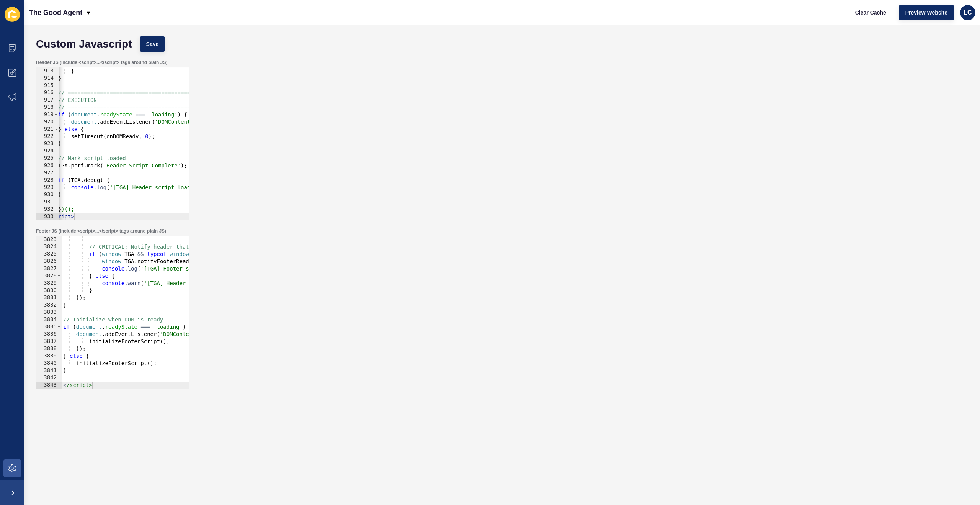 The image size is (980, 505). What do you see at coordinates (47, 202) in the screenshot?
I see `div: 931` at bounding box center [47, 202].